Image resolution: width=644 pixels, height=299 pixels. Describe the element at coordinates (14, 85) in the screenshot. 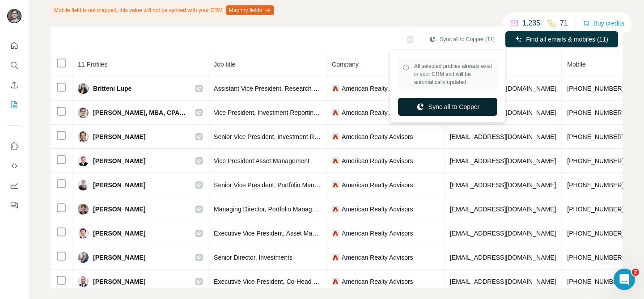

I see `button: Enrich CSV` at that location.